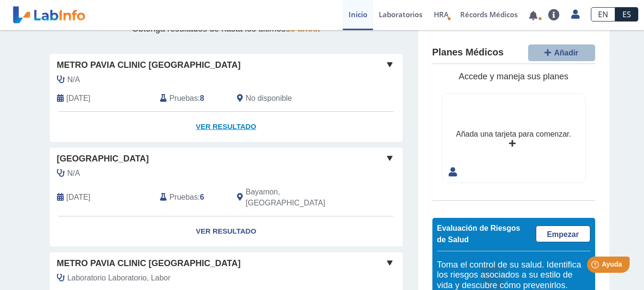 This screenshot has width=644, height=290. Describe the element at coordinates (78, 197) in the screenshot. I see `span: 2025-06-20` at that location.